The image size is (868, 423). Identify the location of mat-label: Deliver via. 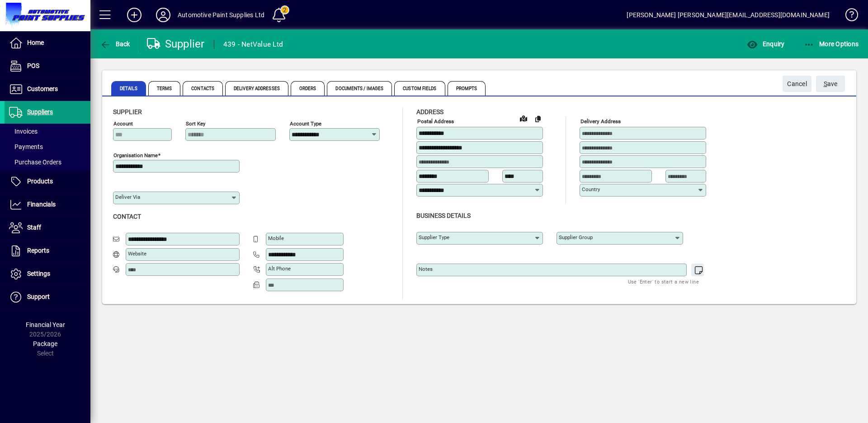
(128, 197).